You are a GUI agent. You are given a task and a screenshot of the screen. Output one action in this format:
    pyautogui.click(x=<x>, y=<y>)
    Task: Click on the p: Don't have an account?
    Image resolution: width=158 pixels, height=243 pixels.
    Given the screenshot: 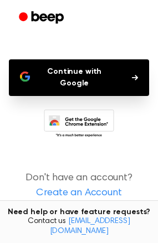 What is the action you would take?
    pyautogui.click(x=79, y=186)
    